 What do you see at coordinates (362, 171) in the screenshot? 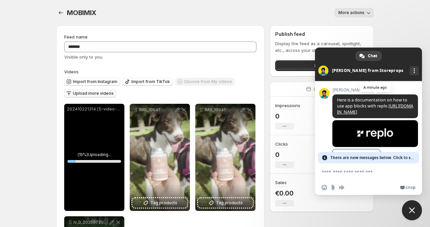
I see `textarea: Compose your message...` at bounding box center [362, 171].